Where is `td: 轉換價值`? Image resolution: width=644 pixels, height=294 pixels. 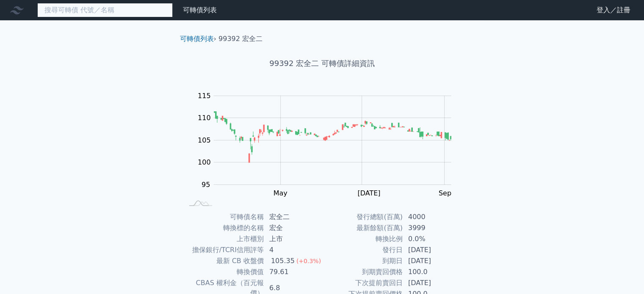 td: 轉換價值 is located at coordinates (224, 272).